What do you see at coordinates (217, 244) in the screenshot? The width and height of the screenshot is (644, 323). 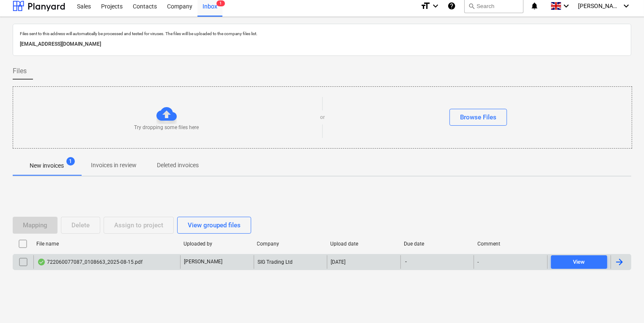 I see `div: Uploaded by` at bounding box center [217, 244].